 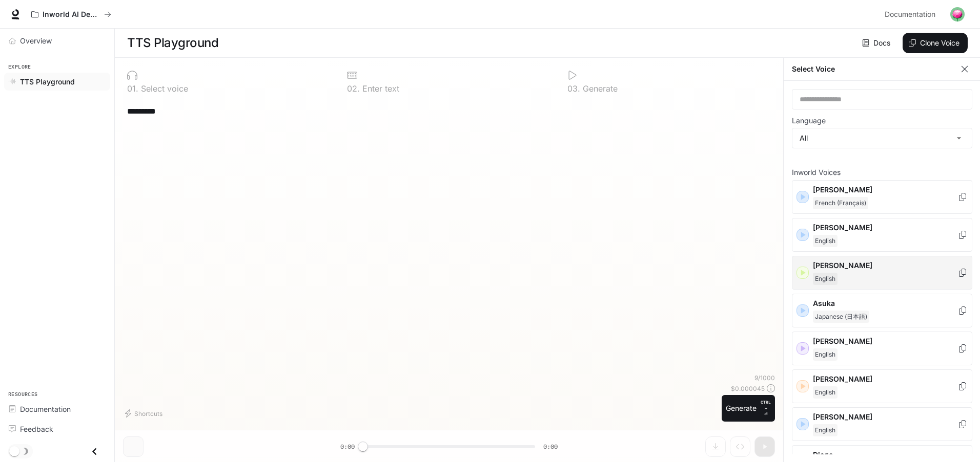 I want to click on a: Overview, so click(x=57, y=40).